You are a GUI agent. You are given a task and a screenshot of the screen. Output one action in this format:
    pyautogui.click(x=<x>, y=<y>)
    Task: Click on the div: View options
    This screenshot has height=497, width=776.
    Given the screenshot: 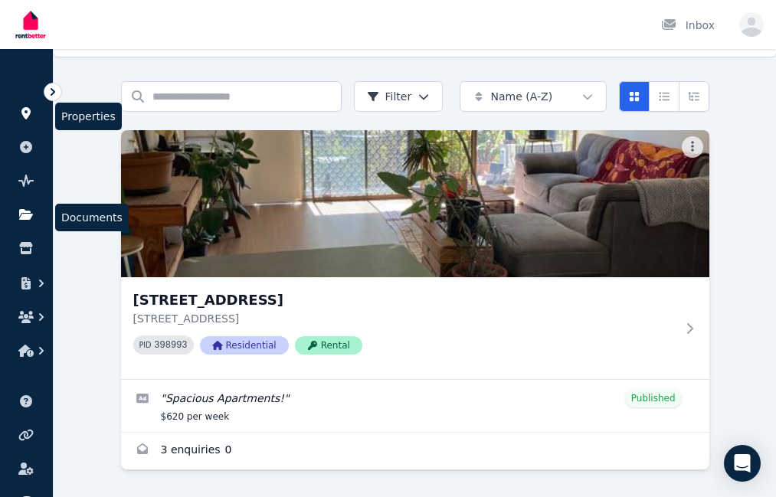 What is the action you would take?
    pyautogui.click(x=664, y=97)
    